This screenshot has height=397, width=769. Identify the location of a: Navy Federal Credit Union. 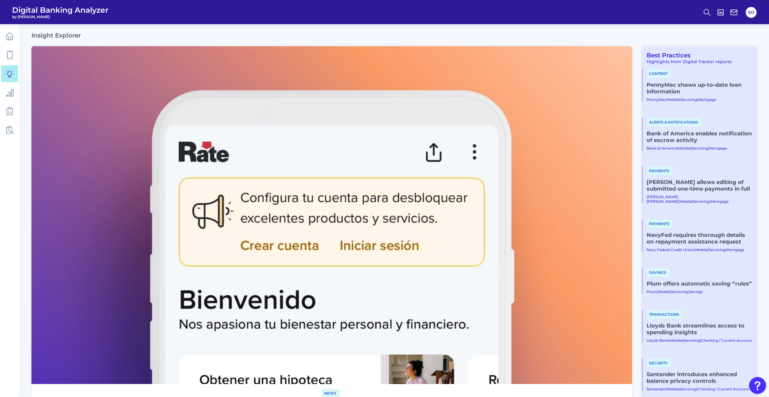
(670, 250).